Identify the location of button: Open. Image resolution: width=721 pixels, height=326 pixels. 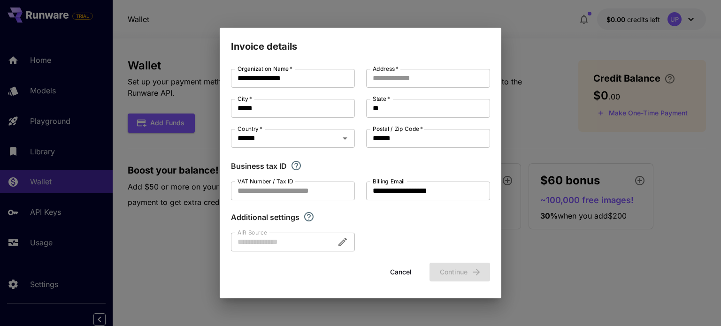
(345, 138).